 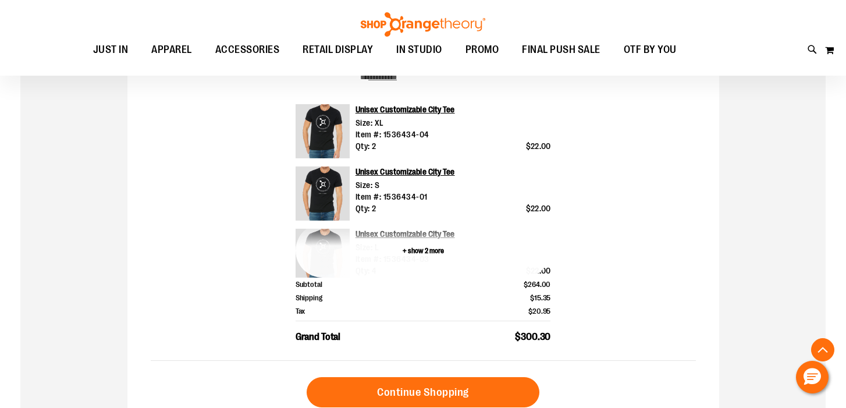 I want to click on span: JUST IN, so click(x=111, y=49).